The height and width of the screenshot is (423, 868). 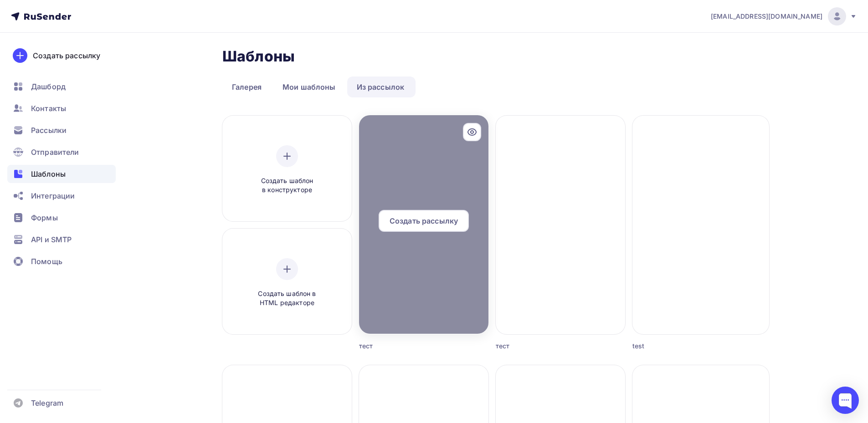 I want to click on a: Мои шаблоны, so click(x=309, y=87).